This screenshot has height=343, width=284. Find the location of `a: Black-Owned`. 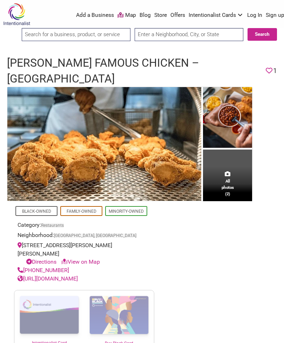

a: Black-Owned is located at coordinates (36, 211).